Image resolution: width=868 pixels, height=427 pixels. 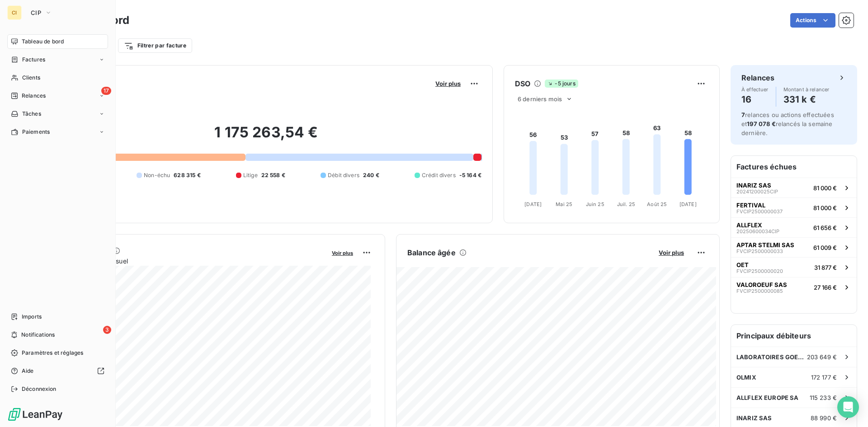 I want to click on span: Litige, so click(x=250, y=175).